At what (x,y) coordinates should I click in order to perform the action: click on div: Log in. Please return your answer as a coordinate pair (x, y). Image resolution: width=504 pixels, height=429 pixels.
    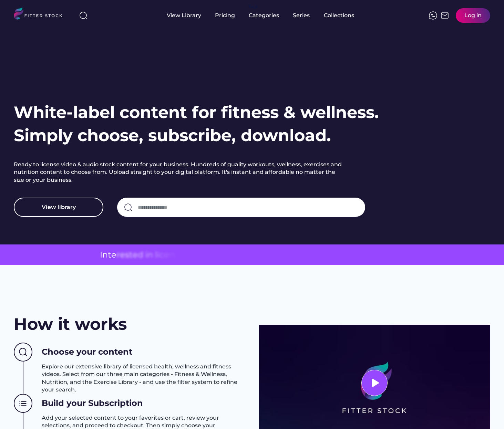
    Looking at the image, I should click on (472, 15).